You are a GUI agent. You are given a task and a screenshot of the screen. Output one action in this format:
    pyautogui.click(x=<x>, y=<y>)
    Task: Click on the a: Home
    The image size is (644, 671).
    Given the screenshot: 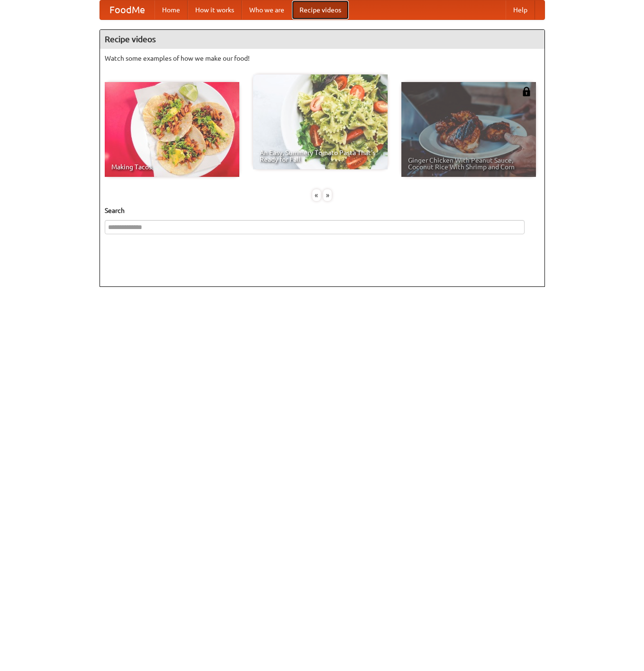 What is the action you would take?
    pyautogui.click(x=171, y=10)
    